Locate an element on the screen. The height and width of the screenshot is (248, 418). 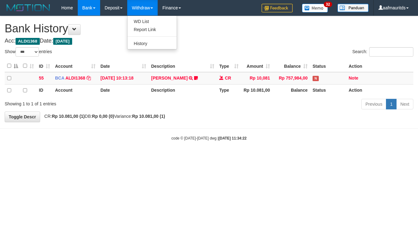
span: BCA is located at coordinates (60, 78).